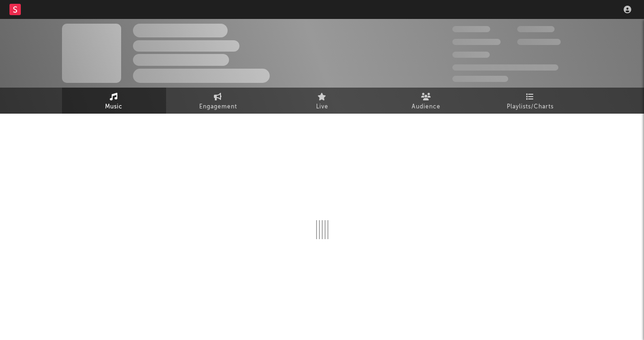  Describe the element at coordinates (472, 29) in the screenshot. I see `span: 300,000` at that location.